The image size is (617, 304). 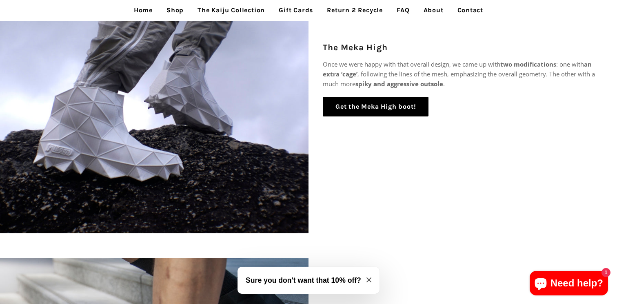 I want to click on h2: The Meka High, so click(x=463, y=47).